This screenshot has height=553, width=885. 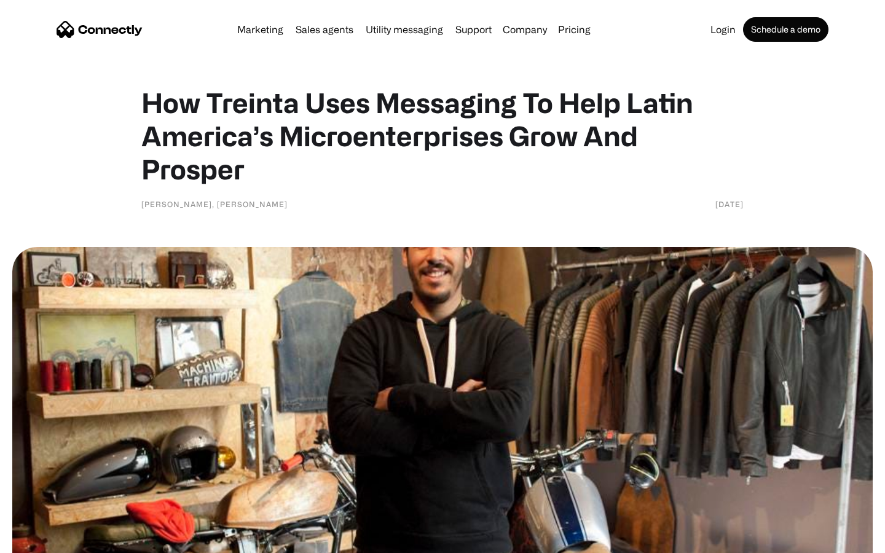 I want to click on h1: How Treinta Uses Messaging To Help Latin America’s Microenterprises Grow And Prosper, so click(x=443, y=136).